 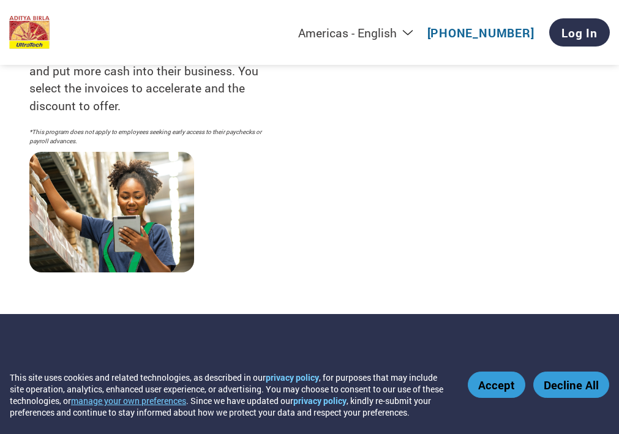 What do you see at coordinates (229, 395) in the screenshot?
I see `div: This site uses cookies and related technologies, as described in our , for purposes that may incl...` at bounding box center [229, 395].